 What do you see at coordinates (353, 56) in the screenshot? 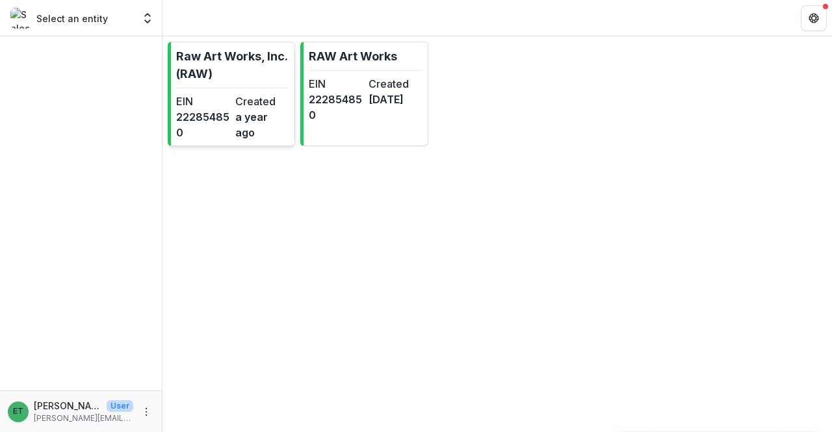
I see `p: RAW Art Works` at bounding box center [353, 56].